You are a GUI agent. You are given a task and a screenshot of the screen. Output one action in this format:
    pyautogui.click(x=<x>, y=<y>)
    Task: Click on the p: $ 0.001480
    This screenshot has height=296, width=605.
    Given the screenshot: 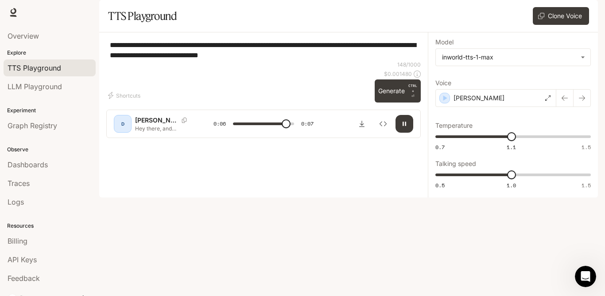 What is the action you would take?
    pyautogui.click(x=398, y=74)
    